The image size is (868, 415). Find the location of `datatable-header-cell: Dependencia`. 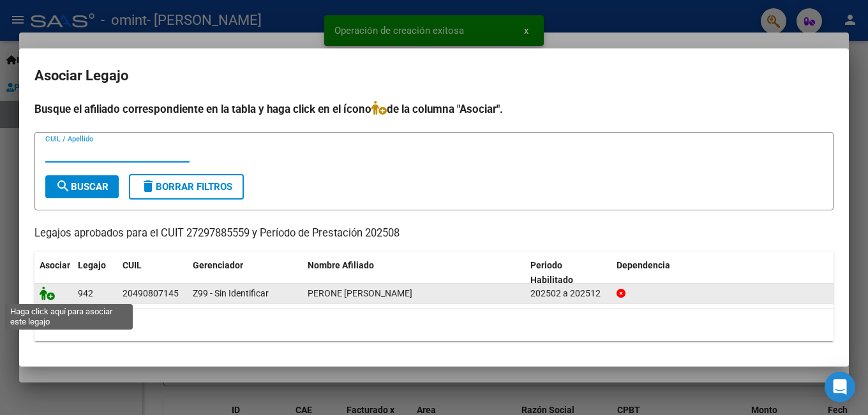

datatable-header-cell: Dependencia is located at coordinates (722, 273).